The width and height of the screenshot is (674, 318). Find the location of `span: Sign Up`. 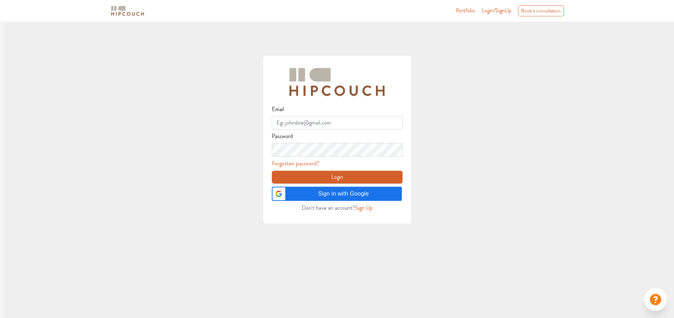

span: Sign Up is located at coordinates (364, 208).